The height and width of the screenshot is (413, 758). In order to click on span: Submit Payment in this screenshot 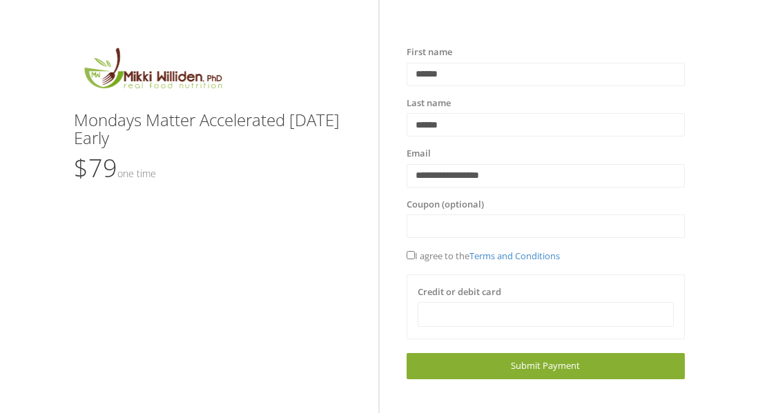, I will do `click(545, 366)`.